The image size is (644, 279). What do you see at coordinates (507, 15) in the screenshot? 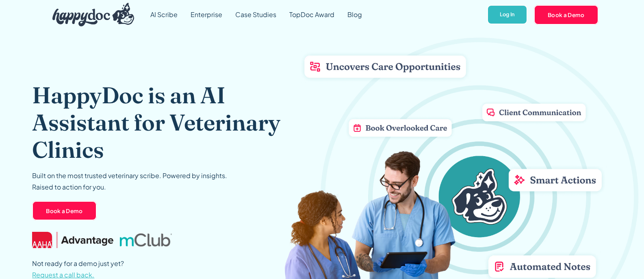
I see `a: Log In` at bounding box center [507, 15].